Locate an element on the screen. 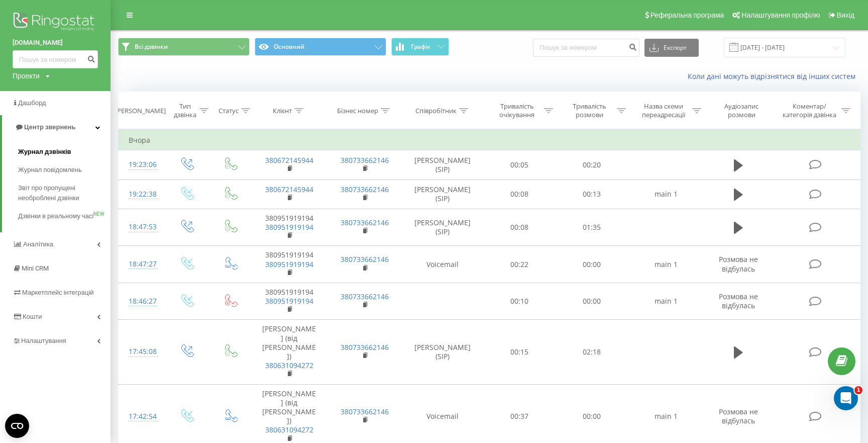 The image size is (868, 443). a: Журнал дзвінків is located at coordinates (64, 152).